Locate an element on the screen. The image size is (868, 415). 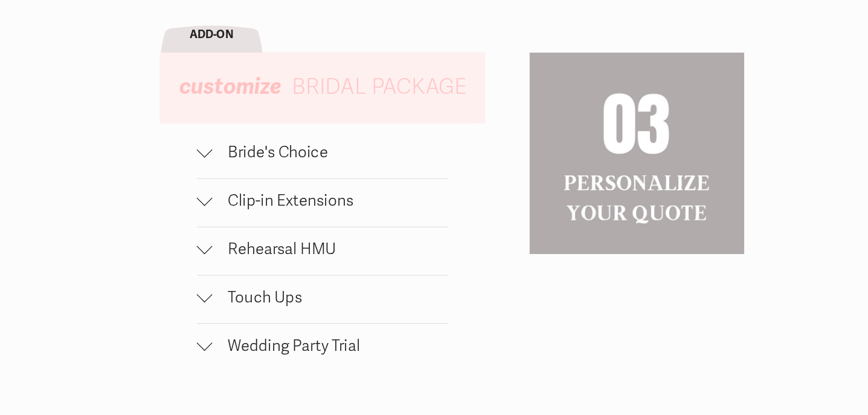
a: Book Us is located at coordinates (15, 219).